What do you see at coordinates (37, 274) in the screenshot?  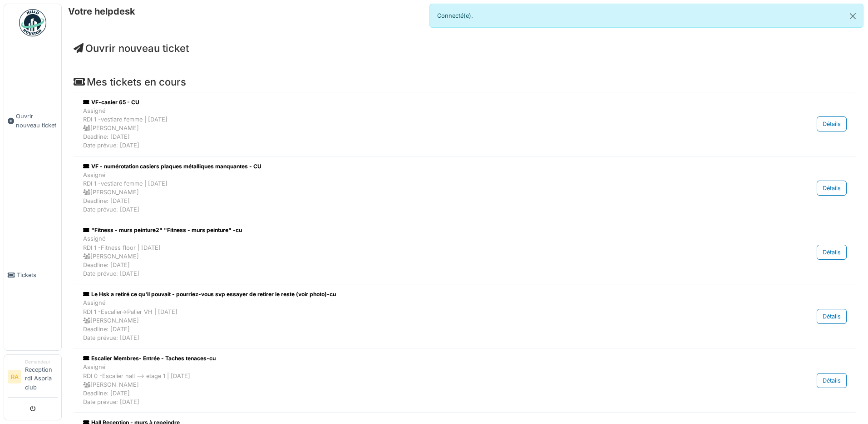 I see `span: Tickets` at bounding box center [37, 274].